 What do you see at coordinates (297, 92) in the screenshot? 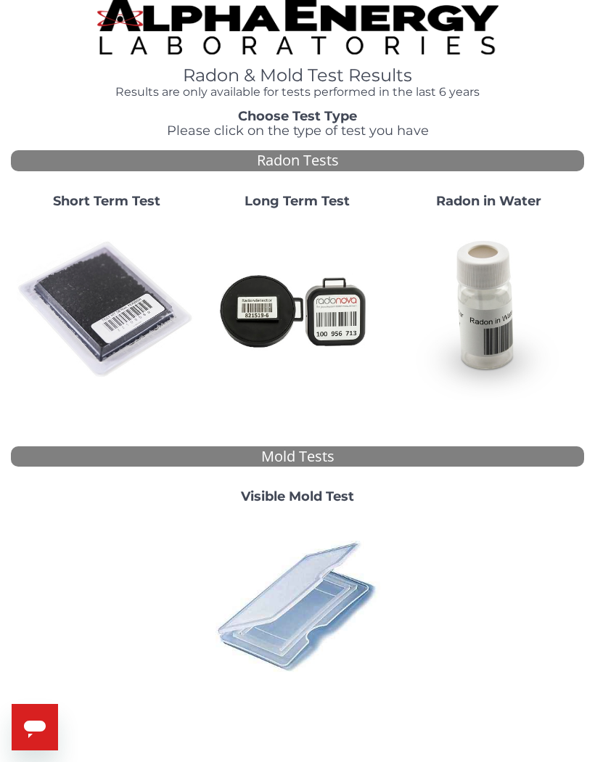
I see `h4: Results are only available for tests performed in the last 6 years` at bounding box center [297, 92].